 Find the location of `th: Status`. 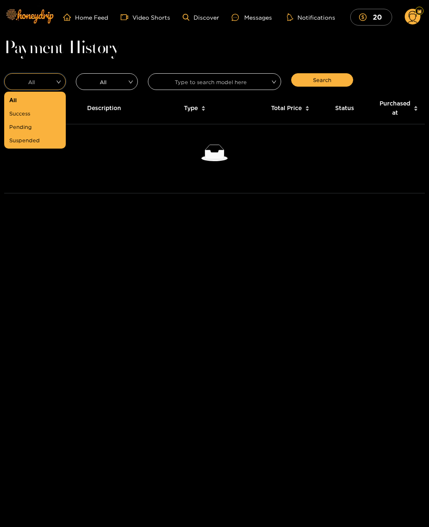

th: Status is located at coordinates (344, 108).